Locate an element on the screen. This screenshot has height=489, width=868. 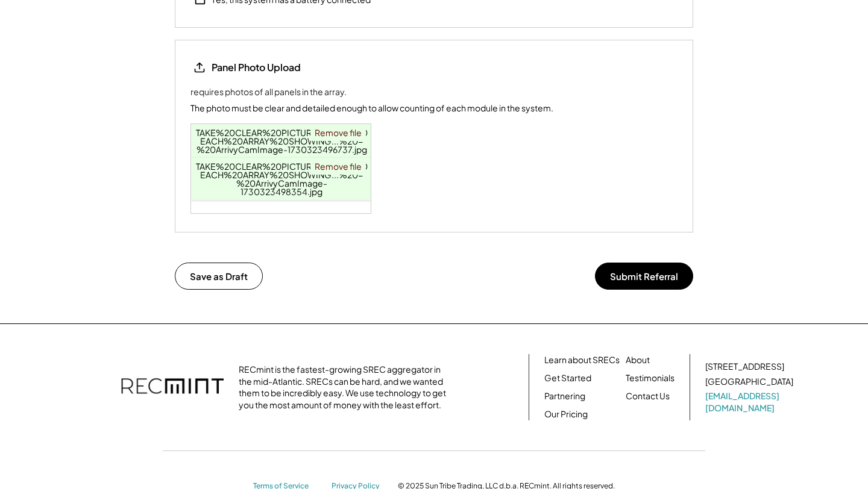
a: Testimonials is located at coordinates (650, 378).